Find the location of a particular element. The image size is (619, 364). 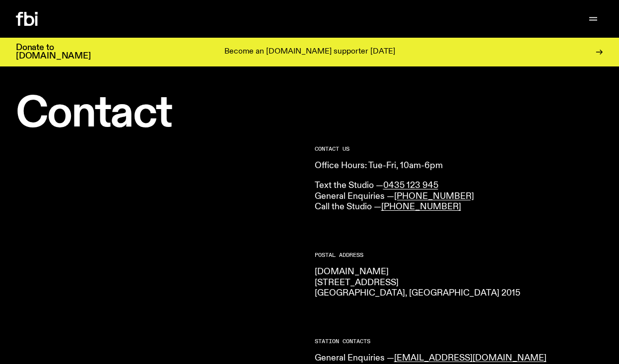

h2: Station Contacts is located at coordinates (459, 341).